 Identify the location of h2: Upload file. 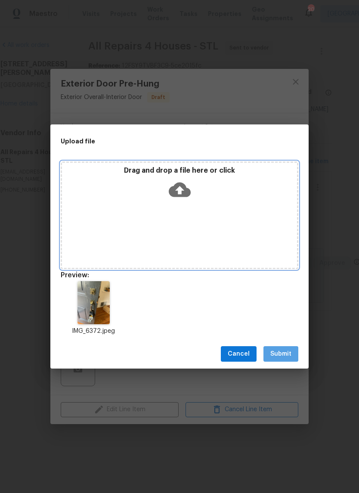
(160, 141).